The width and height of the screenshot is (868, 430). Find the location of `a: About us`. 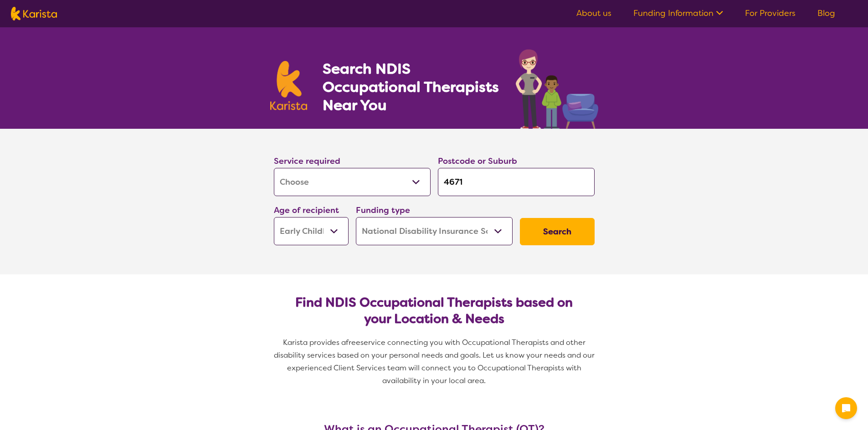

a: About us is located at coordinates (594, 13).